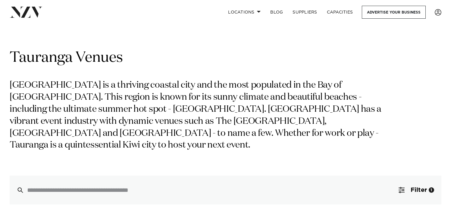 This screenshot has height=209, width=451. Describe the element at coordinates (305, 12) in the screenshot. I see `a: SUPPLIERS` at that location.